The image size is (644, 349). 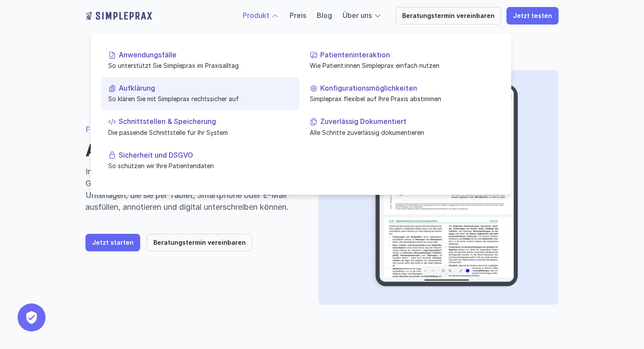 What do you see at coordinates (402, 132) in the screenshot?
I see `p: Alle Schritte zuverlässig dokumentieren` at bounding box center [402, 132].